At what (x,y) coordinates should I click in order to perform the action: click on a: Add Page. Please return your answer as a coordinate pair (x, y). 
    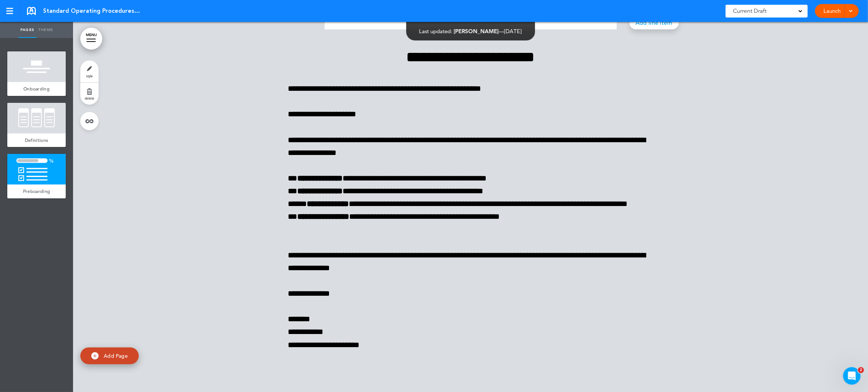
    Looking at the image, I should click on (109, 356).